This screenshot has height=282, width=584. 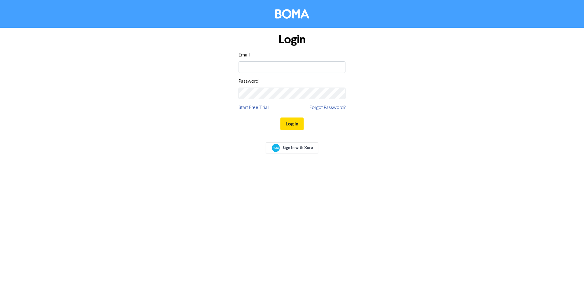 I want to click on img: Xero logo, so click(x=276, y=148).